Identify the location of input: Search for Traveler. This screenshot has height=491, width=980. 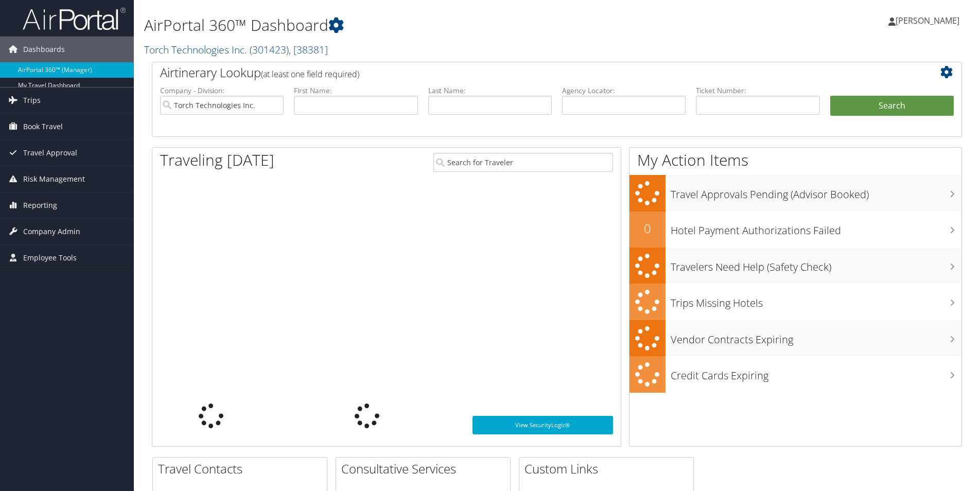
(523, 162).